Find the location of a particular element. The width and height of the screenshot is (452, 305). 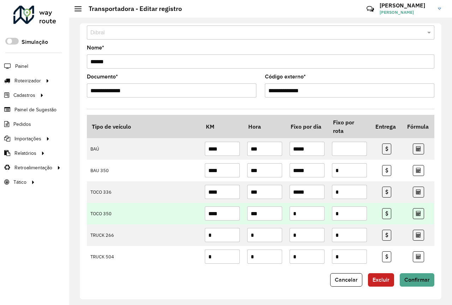

td: TRUCK 266 is located at coordinates (144, 235).